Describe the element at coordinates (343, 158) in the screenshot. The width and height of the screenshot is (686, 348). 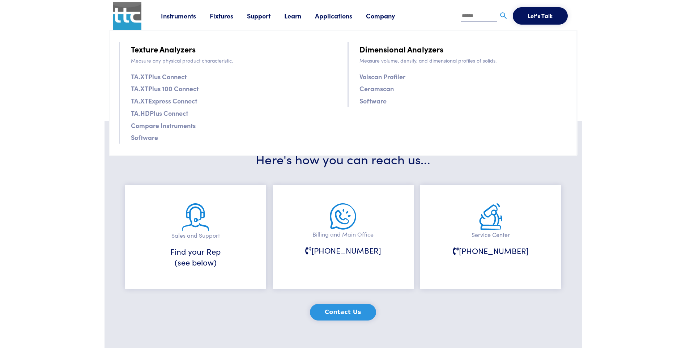
I see `h3: Here's how you can reach us...` at that location.